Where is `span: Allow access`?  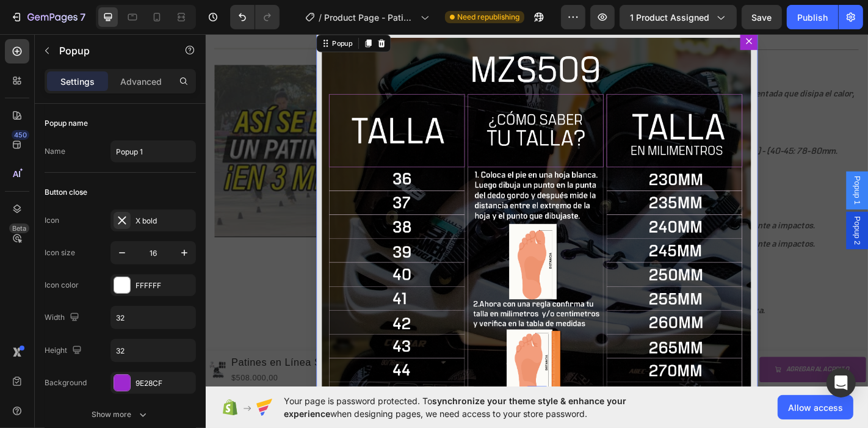 span: Allow access is located at coordinates (815, 407).